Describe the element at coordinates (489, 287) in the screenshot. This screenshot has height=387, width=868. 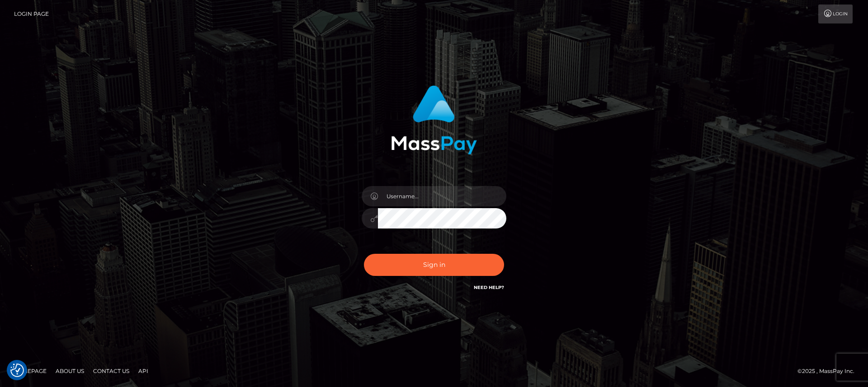
I see `a: Need Help?` at that location.